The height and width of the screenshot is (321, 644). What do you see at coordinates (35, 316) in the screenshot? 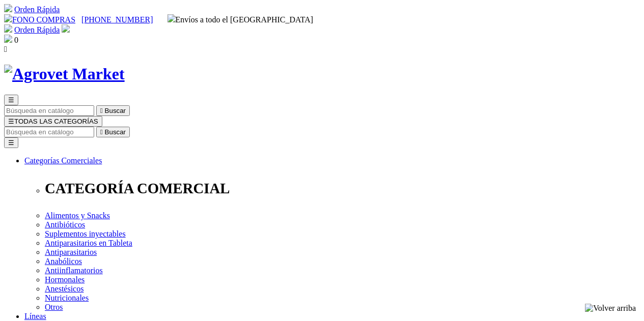
I see `span: Líneas` at bounding box center [35, 316].